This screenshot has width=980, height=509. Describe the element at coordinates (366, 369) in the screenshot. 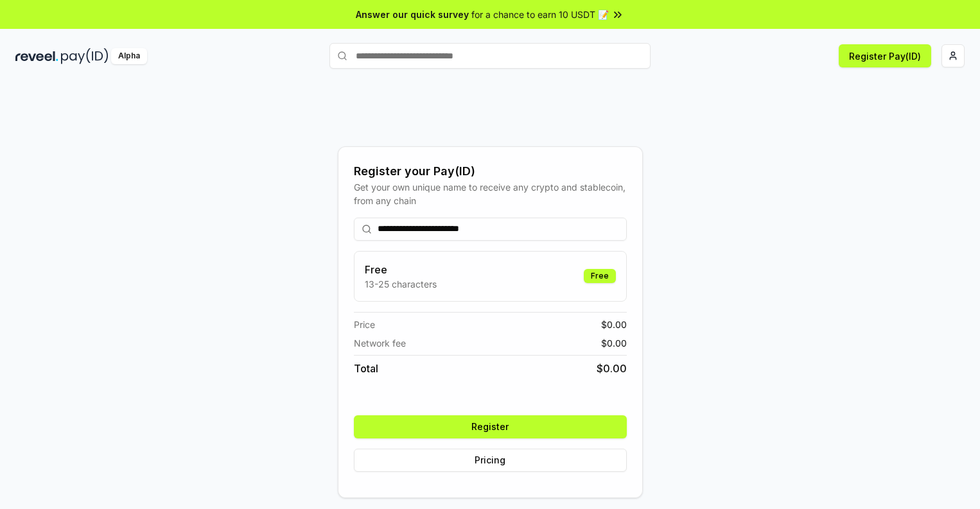

I see `span: Total` at that location.